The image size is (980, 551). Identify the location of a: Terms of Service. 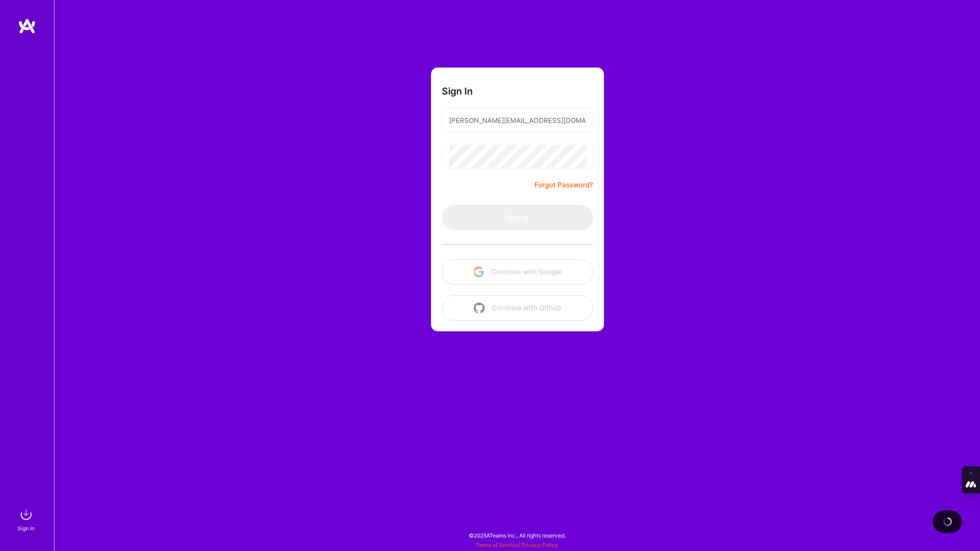
(497, 545).